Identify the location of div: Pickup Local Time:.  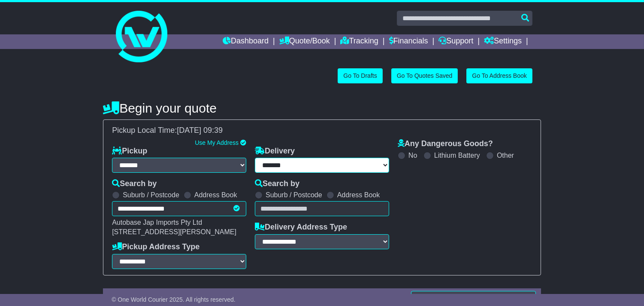
(322, 131).